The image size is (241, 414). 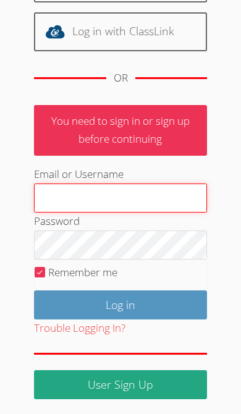 What do you see at coordinates (55, 32) in the screenshot?
I see `img: classlink-logo-d6bb404cc1216ec64c9a2012d9dc4662098be43eaf13dc465df04b49fa7ab582.svg` at bounding box center [55, 32].